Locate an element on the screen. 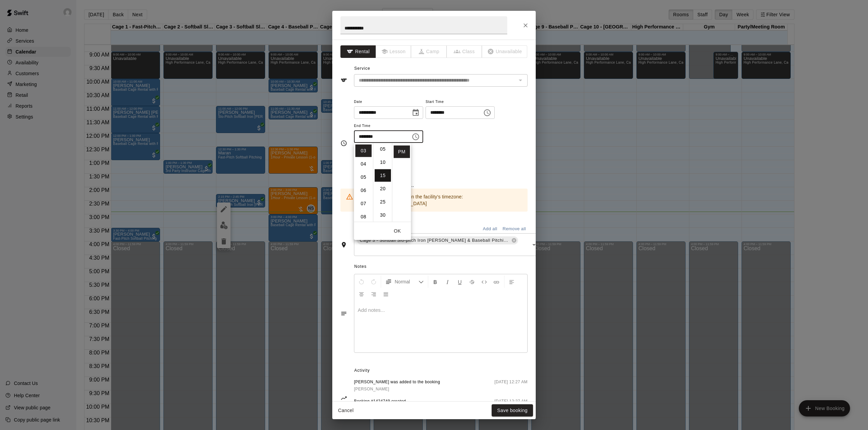 The height and width of the screenshot is (430, 868). span: End Time is located at coordinates (389, 126).